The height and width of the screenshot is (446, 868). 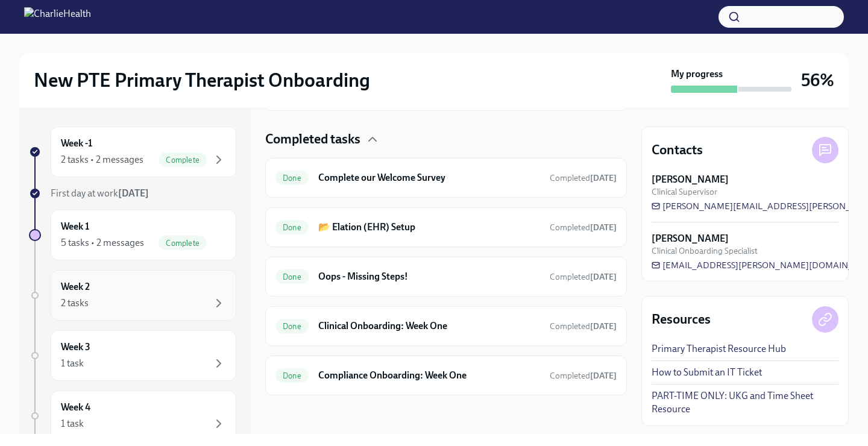 I want to click on h6: Week 3, so click(x=75, y=347).